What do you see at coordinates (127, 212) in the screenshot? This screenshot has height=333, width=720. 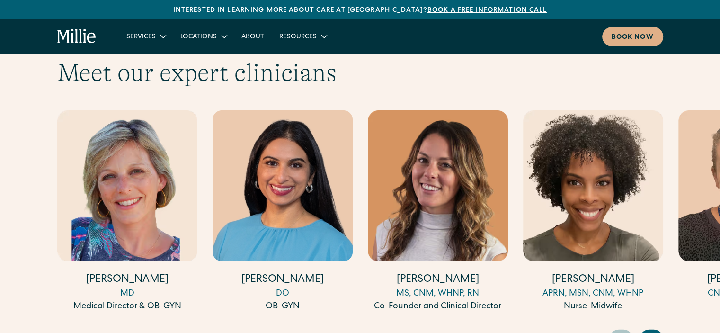 I see `div: 1 / 17` at bounding box center [127, 212].